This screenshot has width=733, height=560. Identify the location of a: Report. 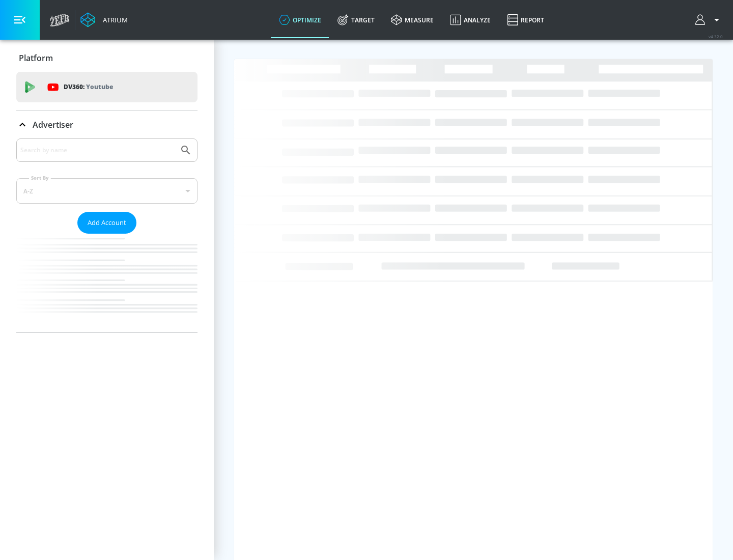
(525, 20).